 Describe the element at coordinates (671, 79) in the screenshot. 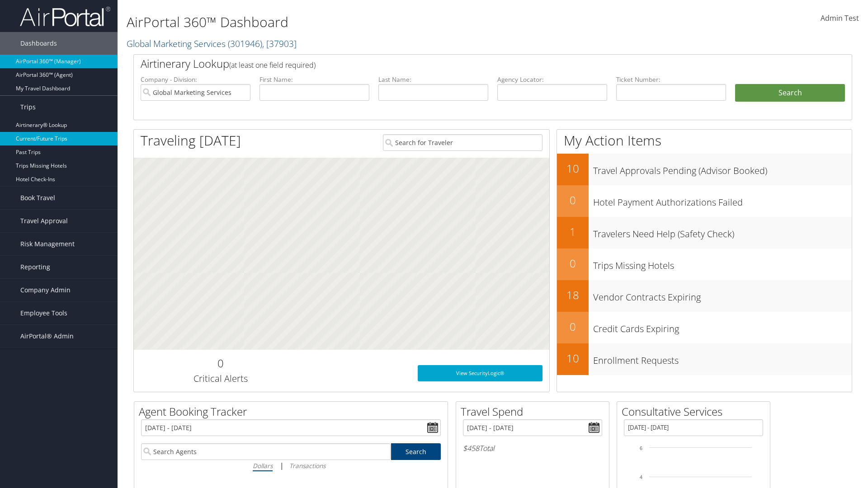

I see `label: Ticket Number:` at that location.